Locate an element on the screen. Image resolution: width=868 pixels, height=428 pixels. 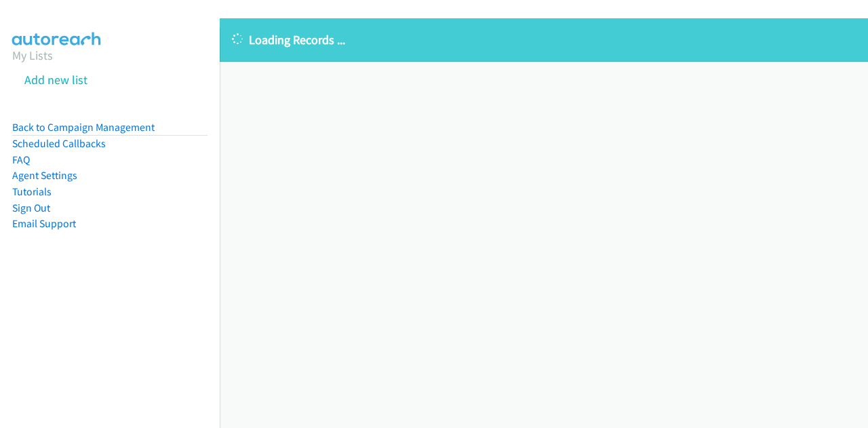
a: Scheduled Callbacks is located at coordinates (59, 143).